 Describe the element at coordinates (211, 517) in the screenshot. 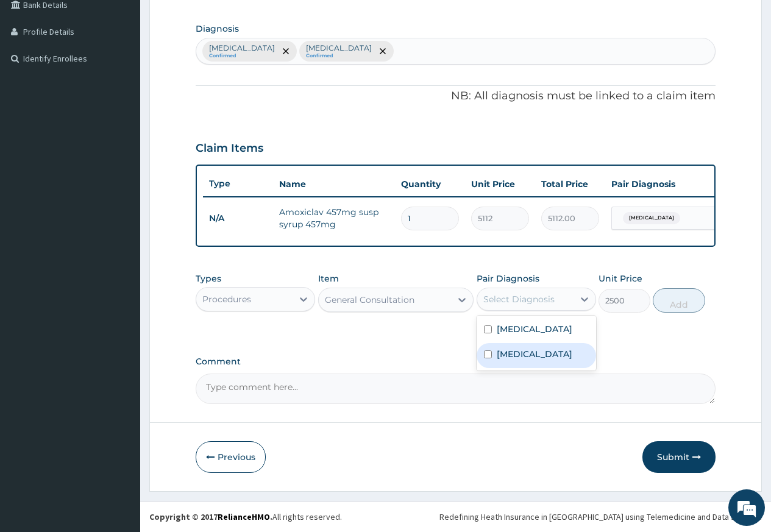

I see `strong: Copyright © 2017 .` at that location.